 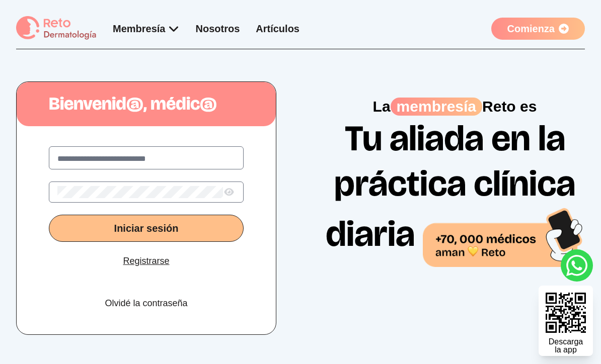 What do you see at coordinates (146, 261) in the screenshot?
I see `a: Registrarse` at bounding box center [146, 261].